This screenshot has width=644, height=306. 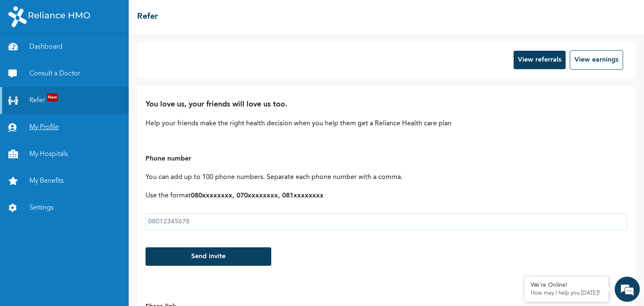 What do you see at coordinates (49, 17) in the screenshot?
I see `img: RelianceHMO's Logo` at bounding box center [49, 17].